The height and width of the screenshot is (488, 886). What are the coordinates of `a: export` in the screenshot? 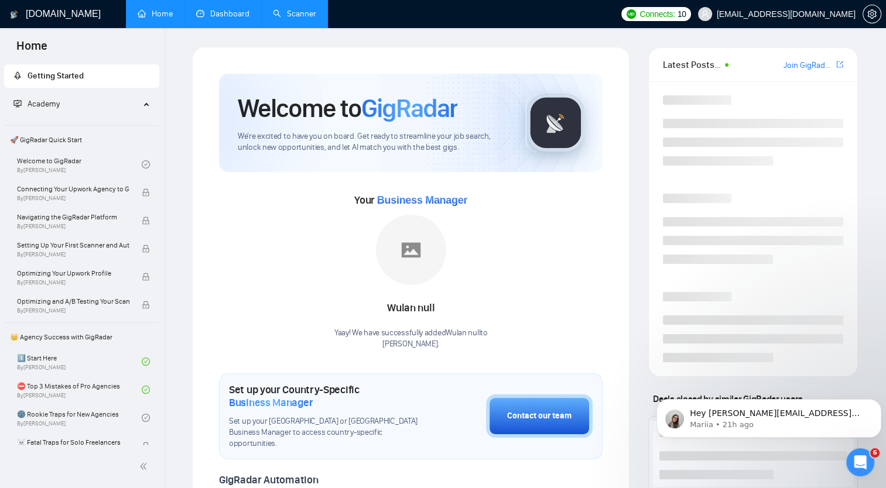 It's located at (839, 64).